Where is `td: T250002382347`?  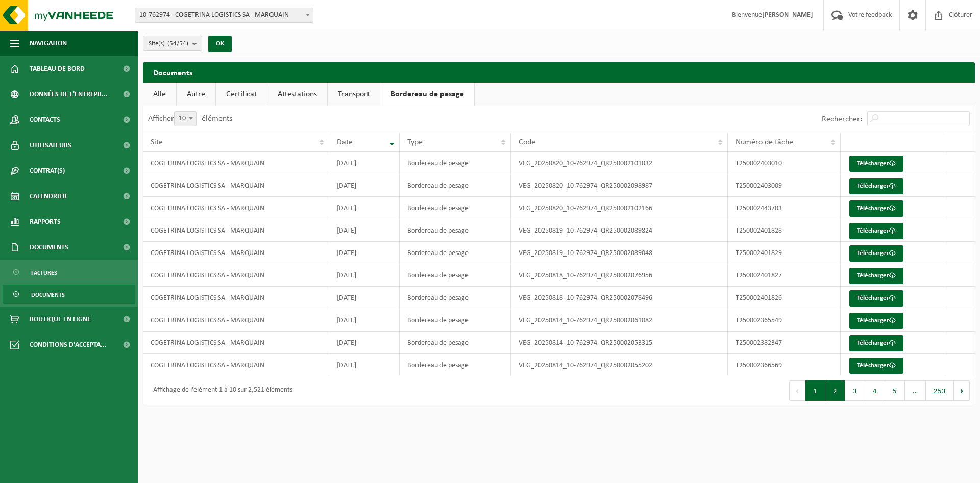
td: T250002382347 is located at coordinates (784, 343).